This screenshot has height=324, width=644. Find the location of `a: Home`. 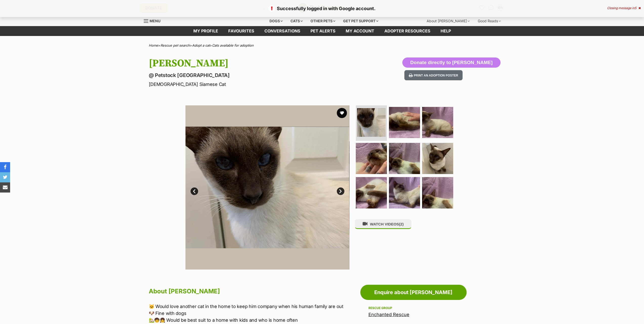

a: Home is located at coordinates (154, 45).